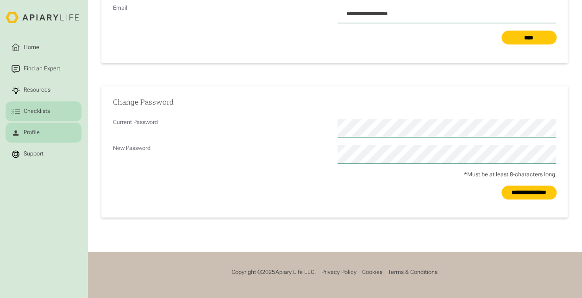 The image size is (582, 298). Describe the element at coordinates (222, 154) in the screenshot. I see `p: New Password` at that location.